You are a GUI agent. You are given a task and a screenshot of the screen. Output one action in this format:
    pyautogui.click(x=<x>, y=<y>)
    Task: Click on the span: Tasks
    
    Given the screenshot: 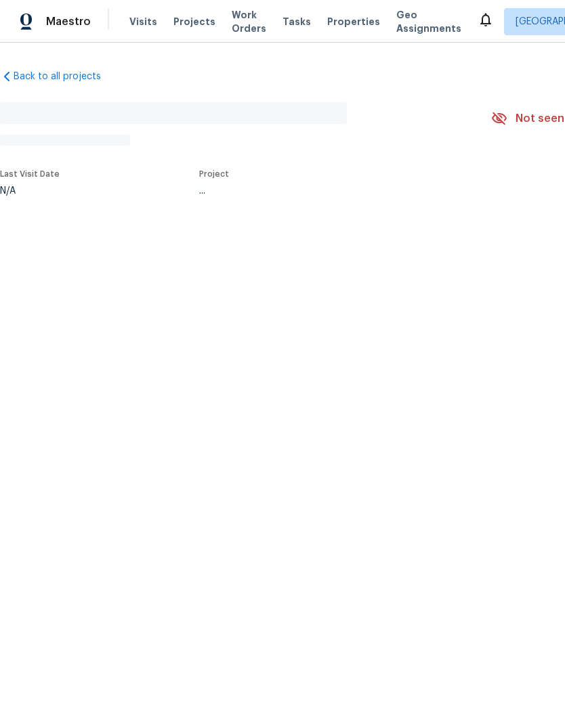 What is the action you would take?
    pyautogui.click(x=296, y=22)
    